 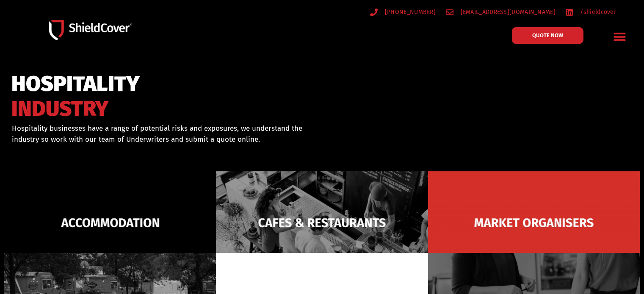 What do you see at coordinates (168, 134) in the screenshot?
I see `p: Hospitality businesses have a range of potential risks and exposures, we understand the industry ...` at bounding box center [168, 134].